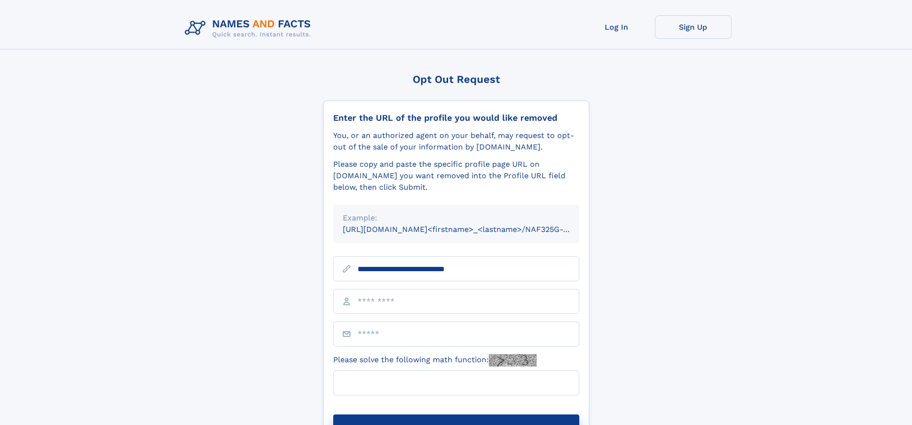 The width and height of the screenshot is (912, 425). Describe the element at coordinates (250, 28) in the screenshot. I see `img: Logo Names and Facts` at that location.